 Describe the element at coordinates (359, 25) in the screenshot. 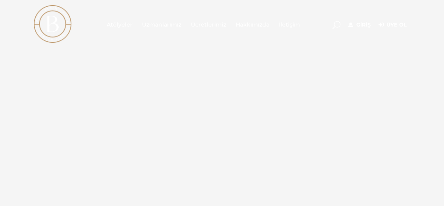

I see `a: Giriş` at that location.